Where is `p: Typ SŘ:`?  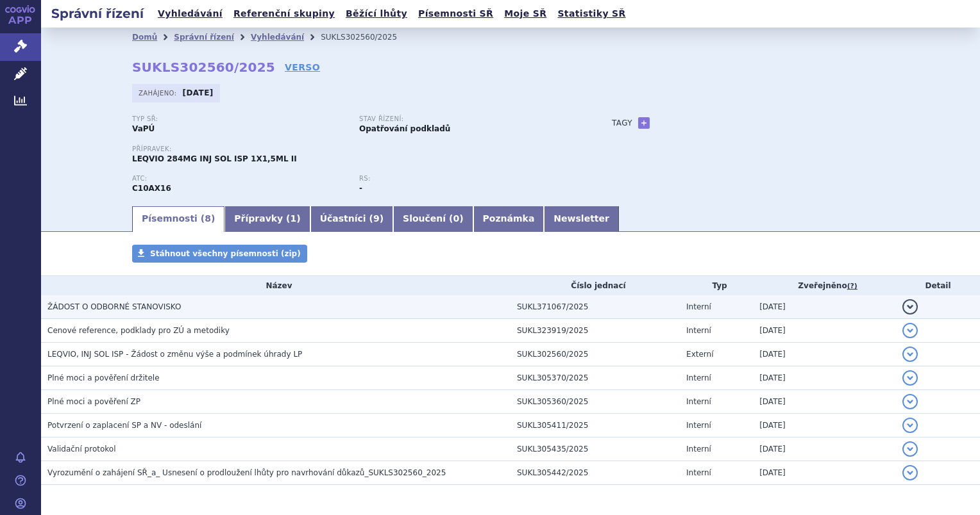 p: Typ SŘ: is located at coordinates (239, 119).